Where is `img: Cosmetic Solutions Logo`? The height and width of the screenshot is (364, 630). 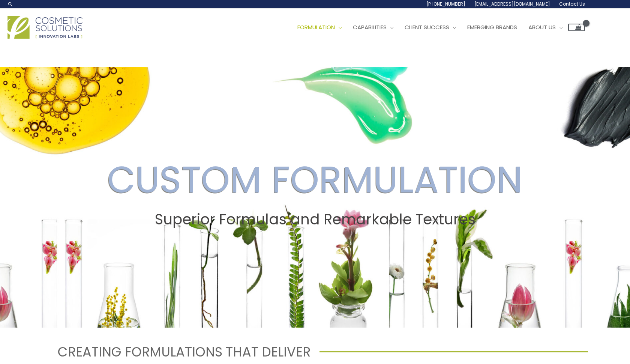
img: Cosmetic Solutions Logo is located at coordinates (45, 27).